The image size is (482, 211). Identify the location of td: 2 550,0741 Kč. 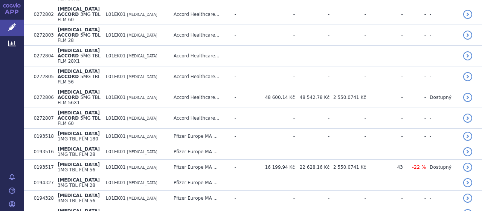
(348, 167).